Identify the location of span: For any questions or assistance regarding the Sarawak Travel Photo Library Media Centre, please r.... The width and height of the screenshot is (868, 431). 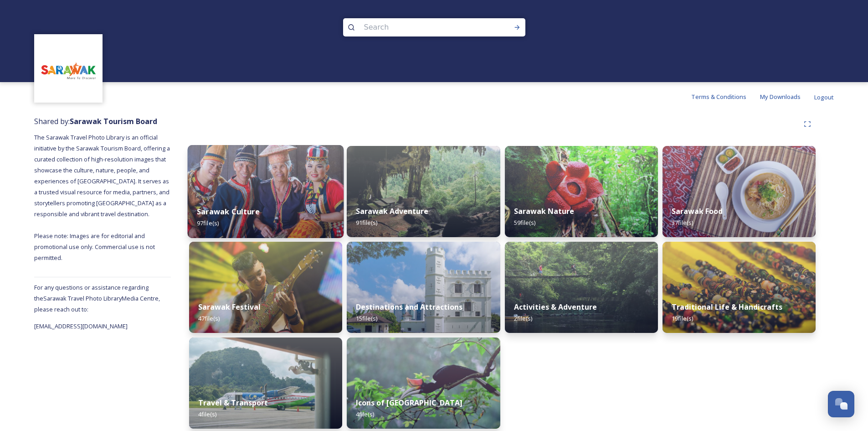
(97, 298).